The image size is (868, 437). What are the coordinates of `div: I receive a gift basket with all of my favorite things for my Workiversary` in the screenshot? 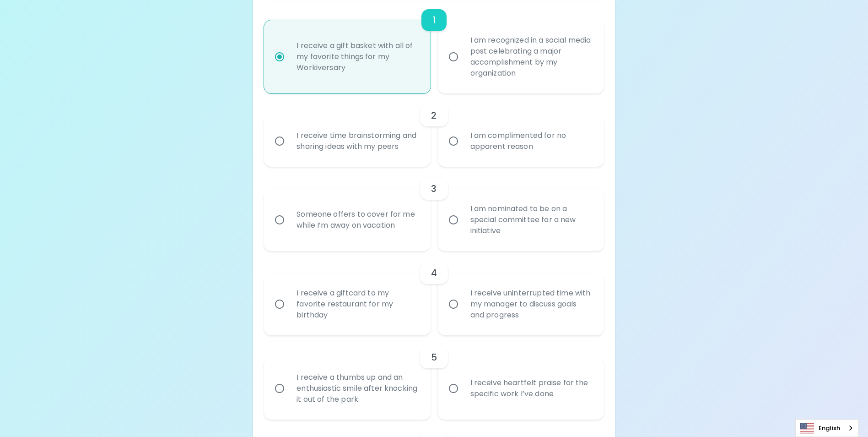 It's located at (357, 57).